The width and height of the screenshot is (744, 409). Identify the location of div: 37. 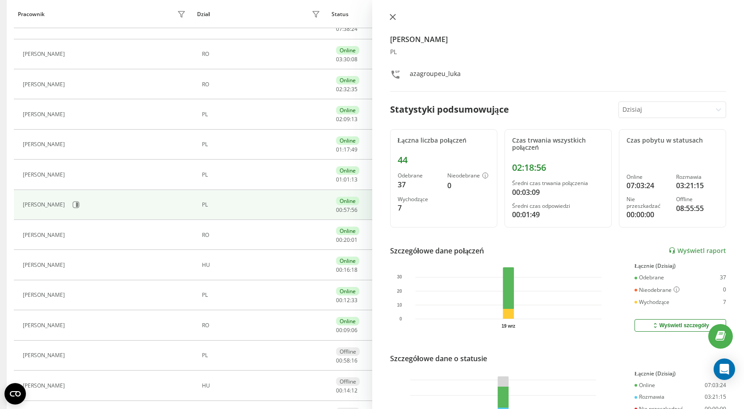
(419, 185).